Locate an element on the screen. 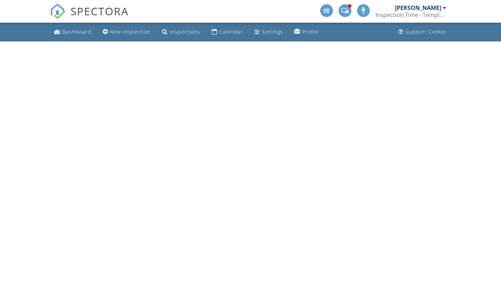 The height and width of the screenshot is (308, 501). div: Profile is located at coordinates (310, 32).